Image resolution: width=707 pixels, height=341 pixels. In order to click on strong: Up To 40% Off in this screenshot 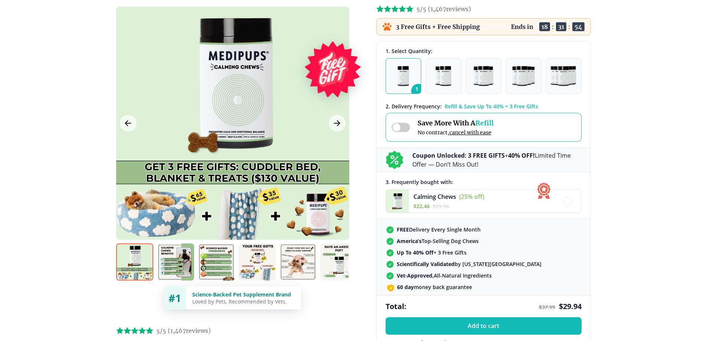, I will do `click(415, 252)`.